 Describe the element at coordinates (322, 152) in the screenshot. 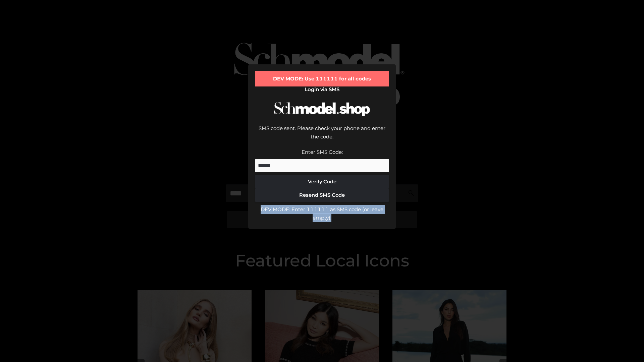

I see `label: Enter SMS Code:` at that location.